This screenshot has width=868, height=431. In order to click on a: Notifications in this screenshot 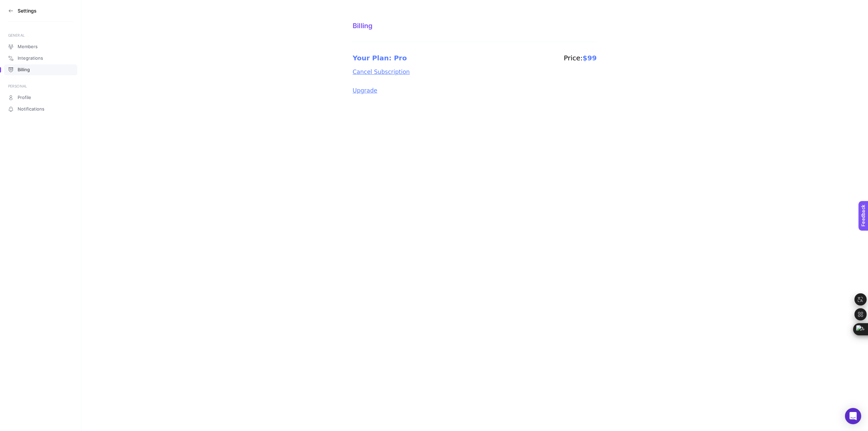, I will do `click(41, 109)`.